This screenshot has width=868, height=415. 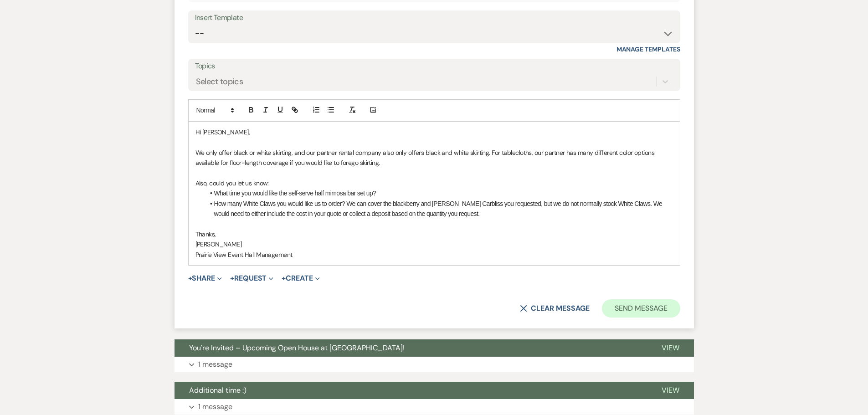 I want to click on button: Share, so click(x=205, y=278).